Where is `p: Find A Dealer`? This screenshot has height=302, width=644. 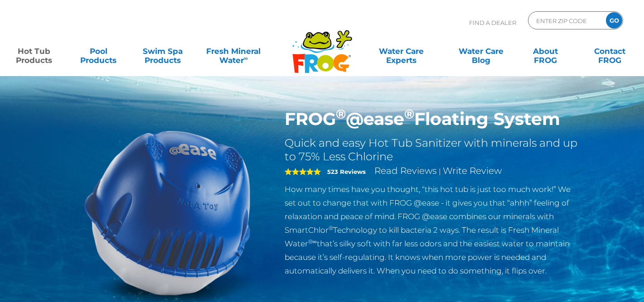 p: Find A Dealer is located at coordinates (492, 23).